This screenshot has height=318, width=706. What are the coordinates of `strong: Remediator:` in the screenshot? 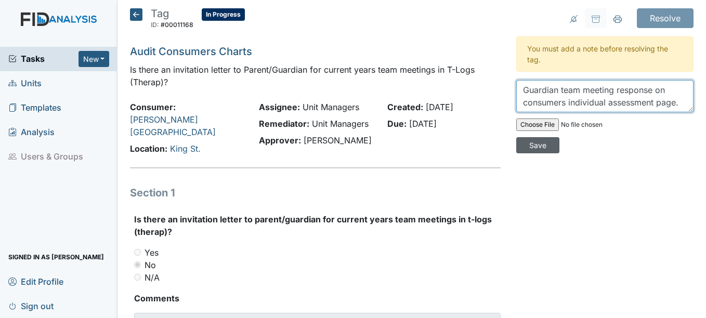 It's located at (284, 124).